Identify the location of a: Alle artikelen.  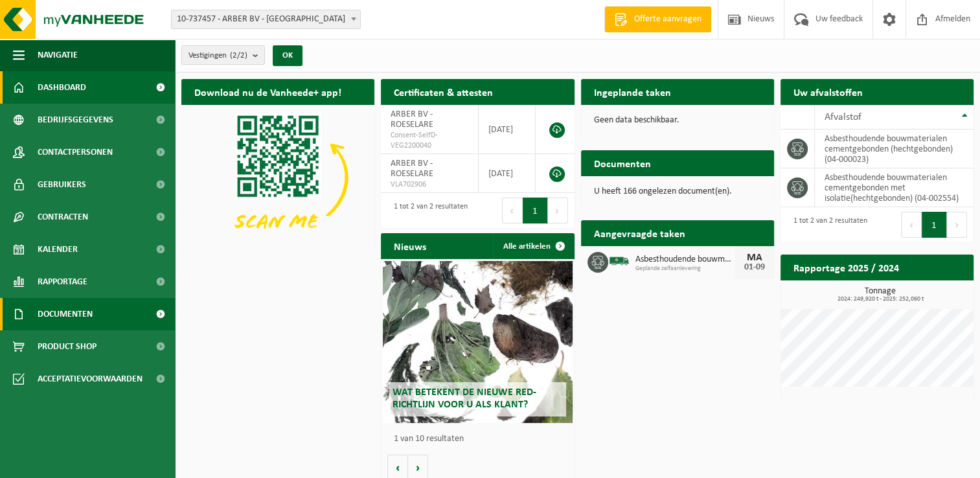
(533, 246).